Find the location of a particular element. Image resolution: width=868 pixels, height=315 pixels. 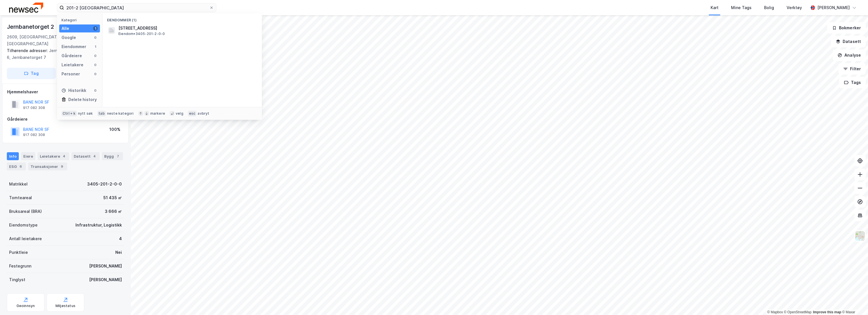

div: Bruksareal (BRA) is located at coordinates (25, 211).